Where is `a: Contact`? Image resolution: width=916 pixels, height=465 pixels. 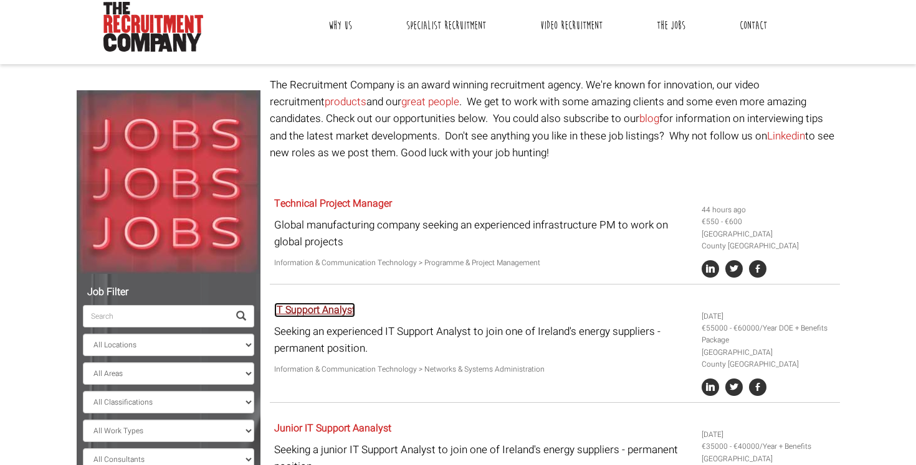 a: Contact is located at coordinates (753, 26).